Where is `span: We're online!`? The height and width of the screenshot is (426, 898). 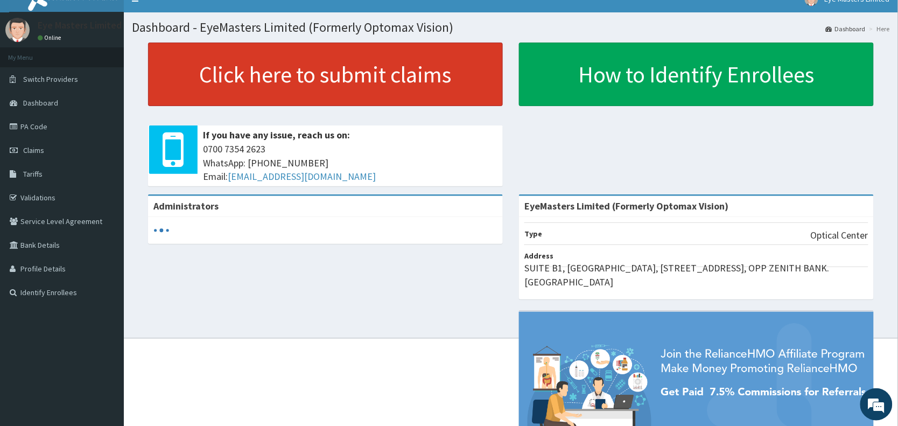
span: We're online! is located at coordinates (106, 190).